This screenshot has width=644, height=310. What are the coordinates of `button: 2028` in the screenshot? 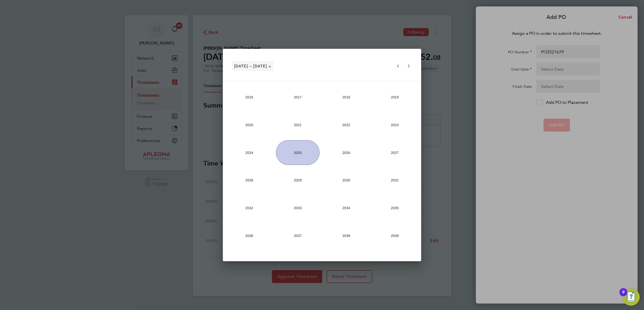 It's located at (249, 180).